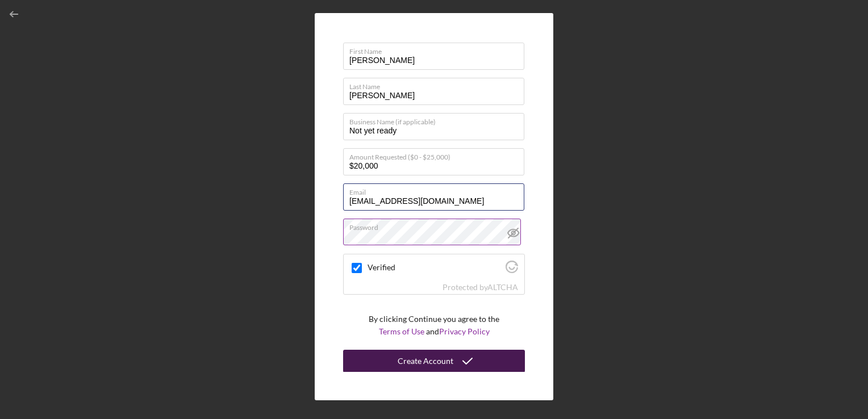 This screenshot has height=419, width=868. What do you see at coordinates (437, 225) in the screenshot?
I see `label: Password` at bounding box center [437, 225].